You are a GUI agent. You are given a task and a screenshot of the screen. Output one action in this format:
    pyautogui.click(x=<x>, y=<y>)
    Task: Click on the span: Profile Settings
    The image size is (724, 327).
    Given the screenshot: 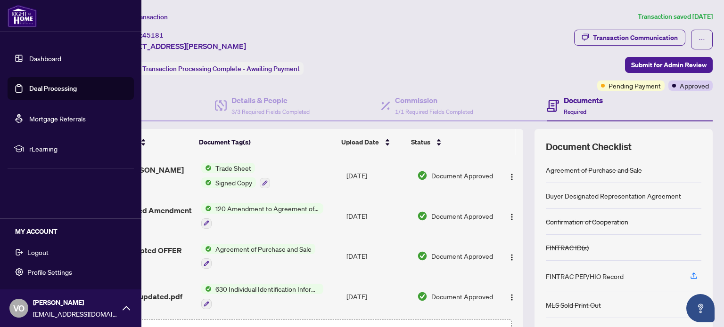 What is the action you would take?
    pyautogui.click(x=49, y=272)
    